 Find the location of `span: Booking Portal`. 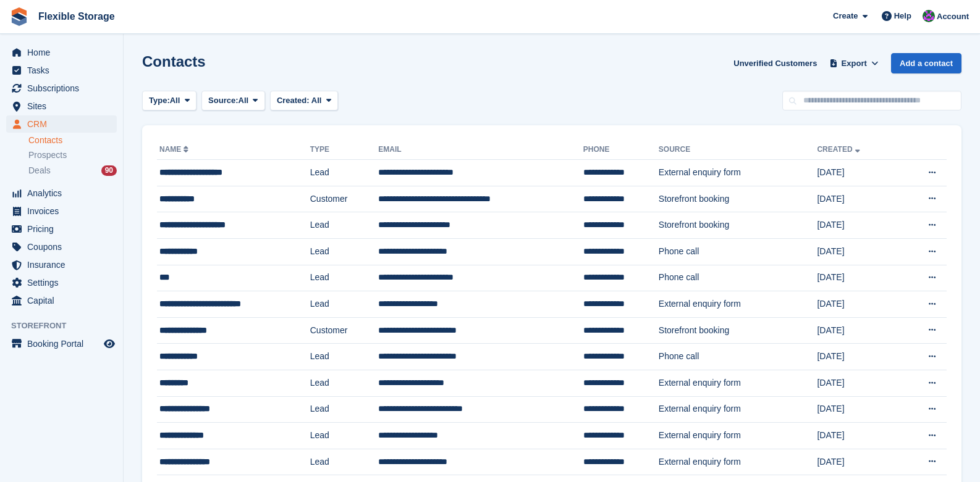

span: Booking Portal is located at coordinates (64, 344).